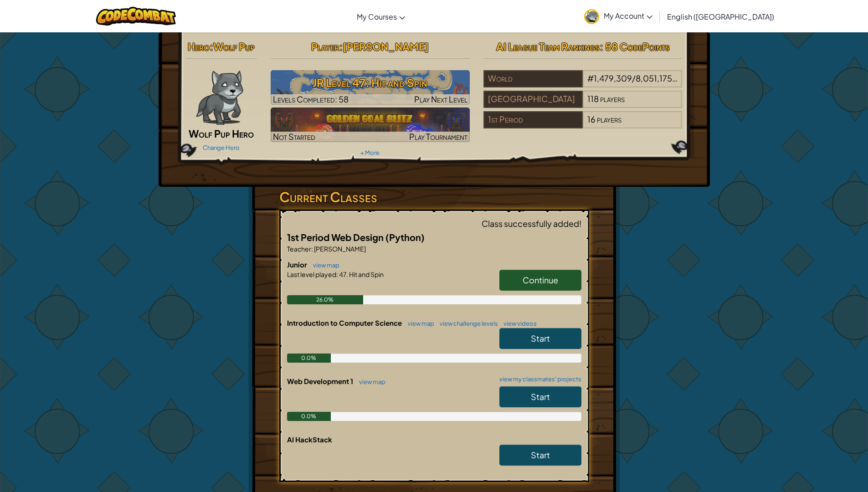  I want to click on span: My Courses, so click(377, 17).